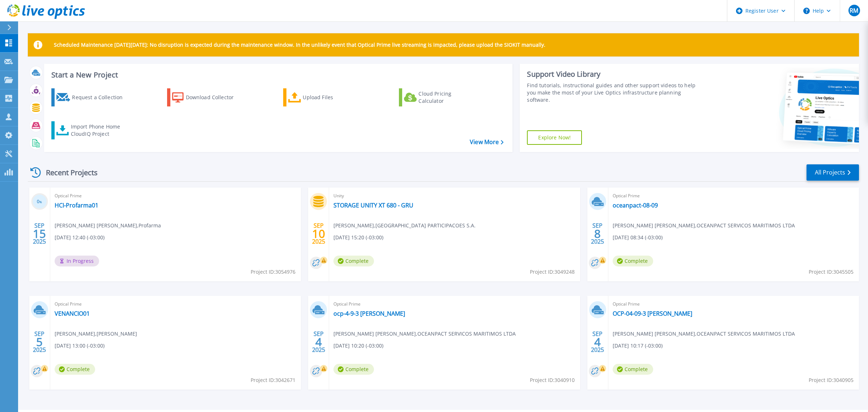  Describe the element at coordinates (273, 380) in the screenshot. I see `span: Project ID: 3042671` at that location.